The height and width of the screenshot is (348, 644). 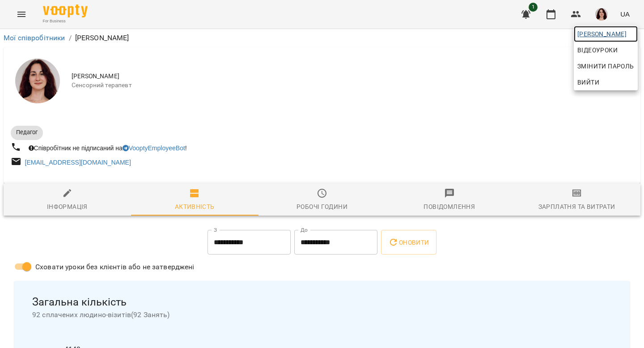 What do you see at coordinates (597, 50) in the screenshot?
I see `span: Відеоуроки` at bounding box center [597, 50].